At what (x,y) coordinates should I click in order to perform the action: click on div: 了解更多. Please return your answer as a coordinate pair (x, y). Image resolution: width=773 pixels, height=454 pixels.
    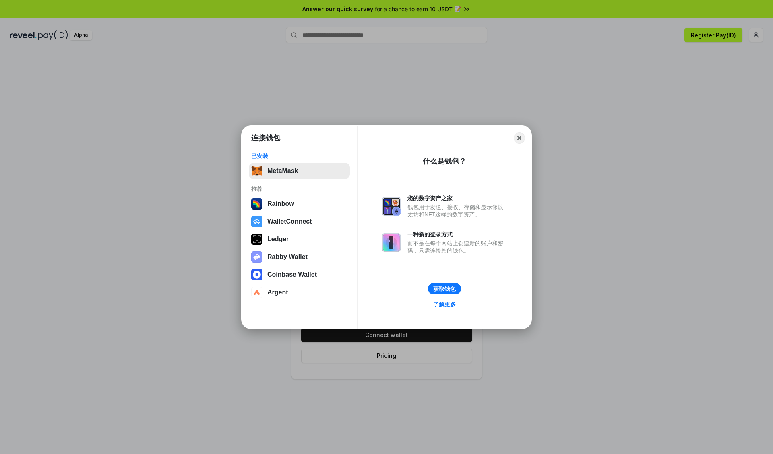
    Looking at the image, I should click on (444, 305).